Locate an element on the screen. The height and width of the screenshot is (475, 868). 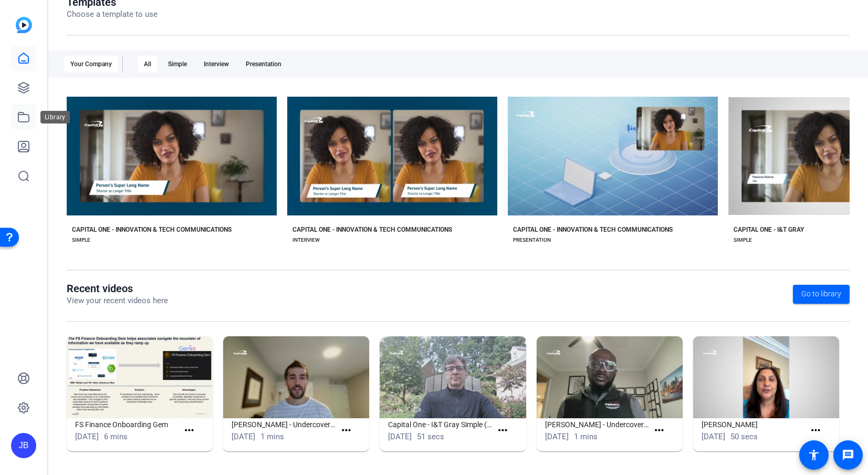
div: CAPITAL ONE - I&T GRAY is located at coordinates (769, 229).